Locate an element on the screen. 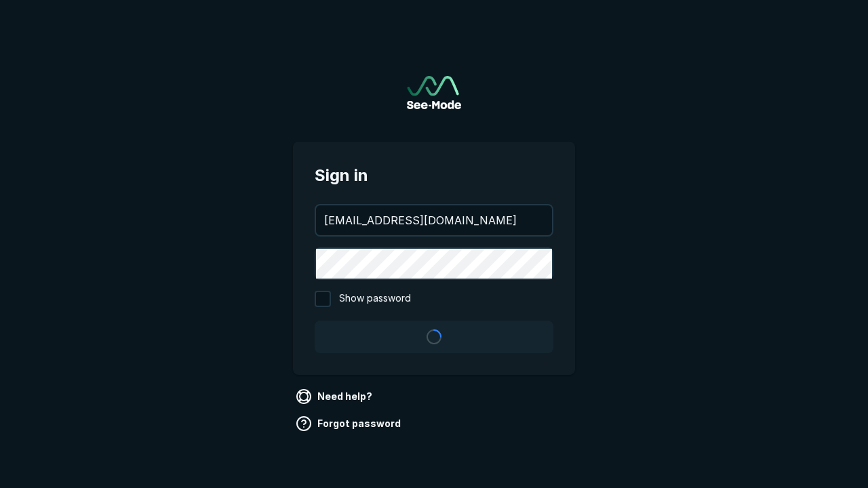  span: Show password is located at coordinates (375, 299).